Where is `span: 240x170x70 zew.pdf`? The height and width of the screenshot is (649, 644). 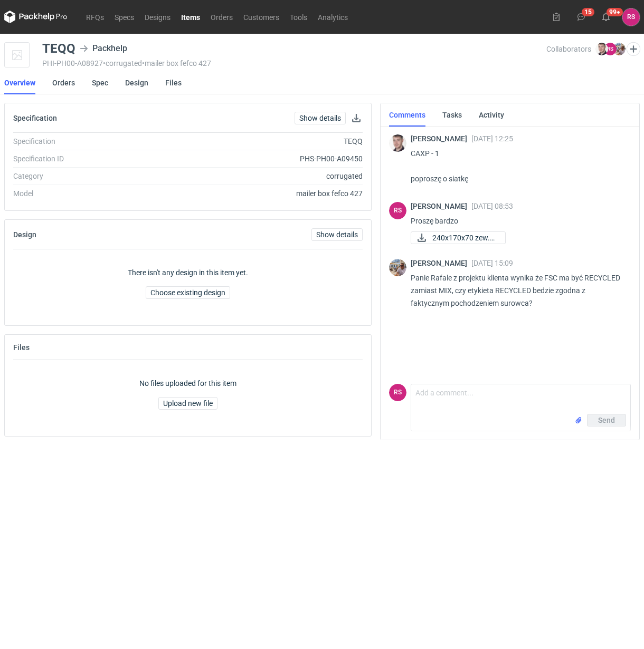 span: 240x170x70 zew.pdf is located at coordinates (464, 238).